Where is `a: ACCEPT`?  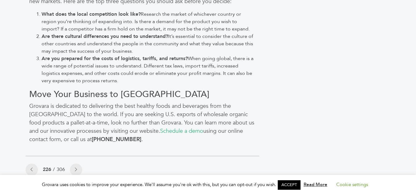
a: ACCEPT is located at coordinates (289, 185).